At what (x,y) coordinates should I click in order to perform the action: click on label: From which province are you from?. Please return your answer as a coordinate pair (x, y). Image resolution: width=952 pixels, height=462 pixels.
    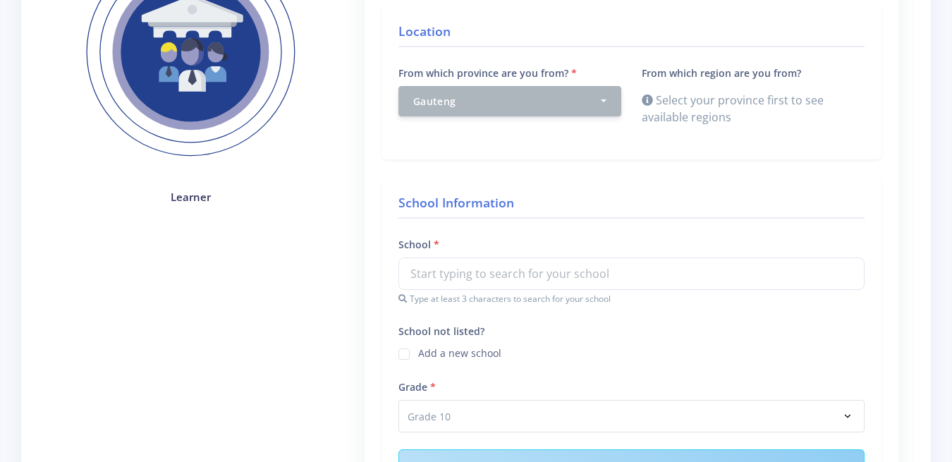
    Looking at the image, I should click on (487, 73).